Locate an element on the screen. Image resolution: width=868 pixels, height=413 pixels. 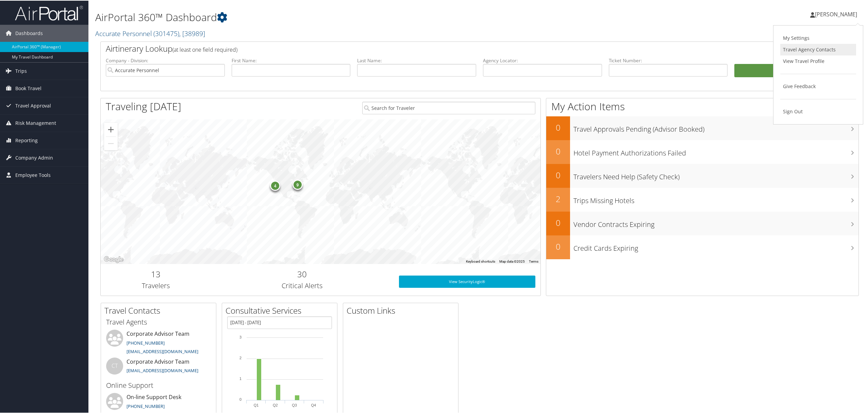
tspan: 1 is located at coordinates (241, 378).